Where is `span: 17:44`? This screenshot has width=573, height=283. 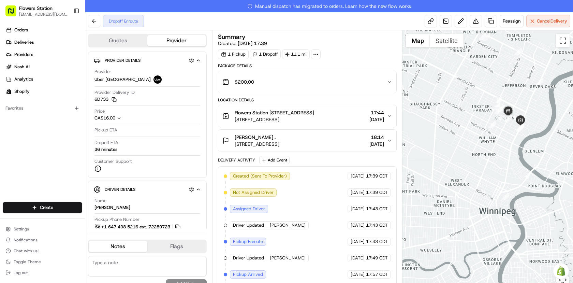
span: 17:44 is located at coordinates (377, 113).